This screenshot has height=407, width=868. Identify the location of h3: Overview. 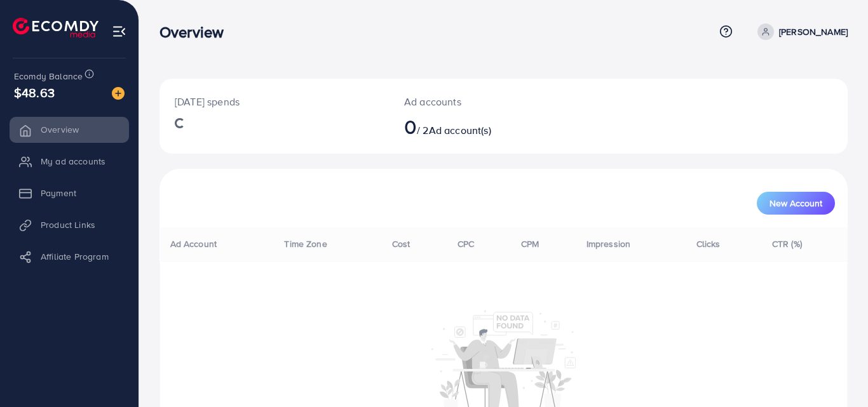
(196, 32).